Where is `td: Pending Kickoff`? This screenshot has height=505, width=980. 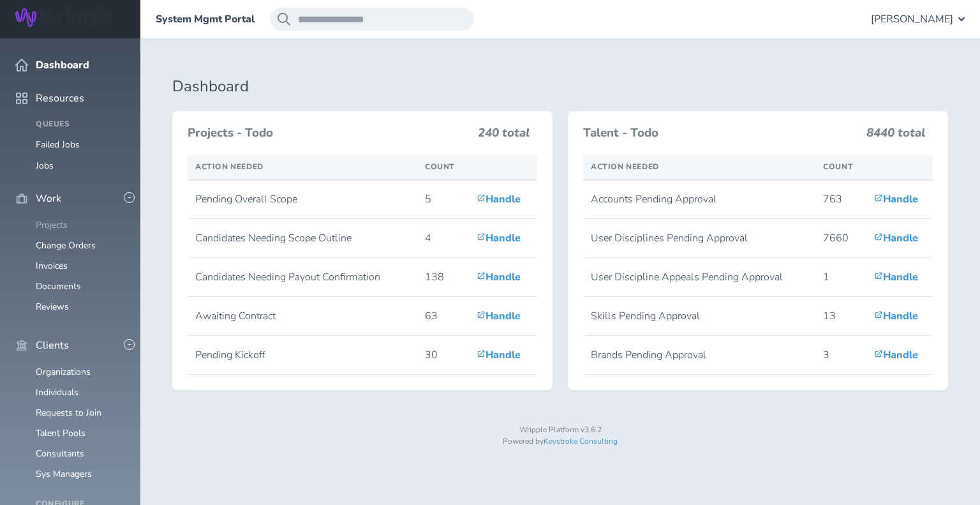 td: Pending Kickoff is located at coordinates (302, 355).